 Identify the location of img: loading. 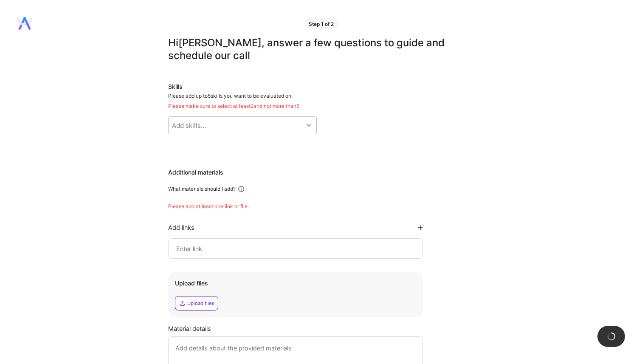
(611, 336).